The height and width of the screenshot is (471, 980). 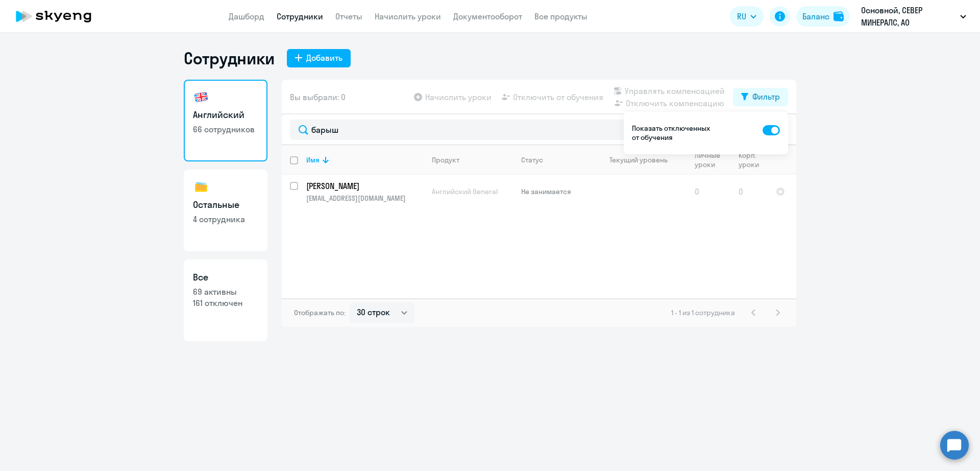 What do you see at coordinates (823, 17) in the screenshot?
I see `button: Балансbalance` at bounding box center [823, 17].